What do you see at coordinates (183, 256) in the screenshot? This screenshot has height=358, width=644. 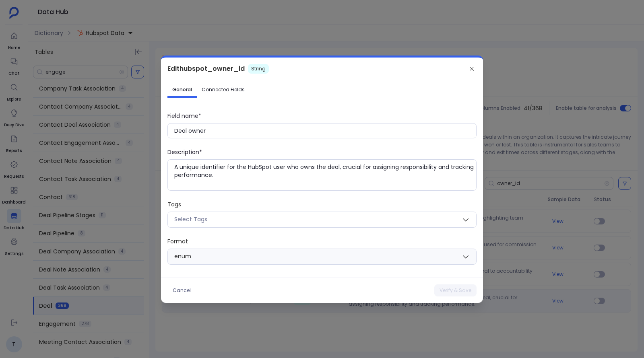 I see `span: enum` at bounding box center [183, 256].